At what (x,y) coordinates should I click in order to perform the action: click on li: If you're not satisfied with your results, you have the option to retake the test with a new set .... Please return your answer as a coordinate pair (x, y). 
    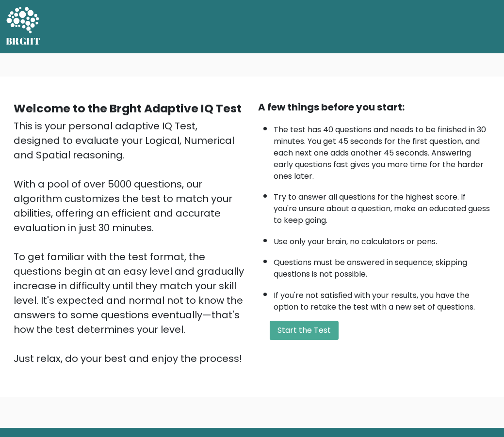
    Looking at the image, I should click on (383, 299).